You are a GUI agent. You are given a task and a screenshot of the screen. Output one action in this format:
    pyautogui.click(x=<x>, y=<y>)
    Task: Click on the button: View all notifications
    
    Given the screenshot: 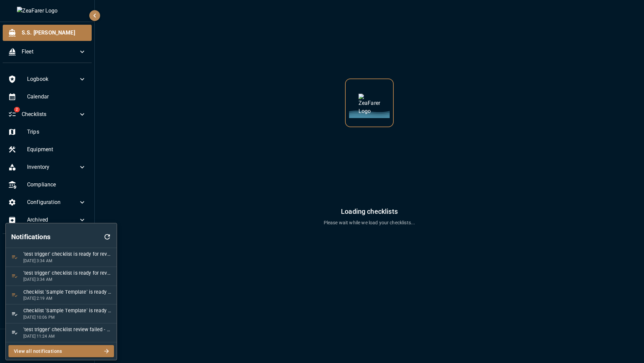 What is the action you would take?
    pyautogui.click(x=61, y=352)
    